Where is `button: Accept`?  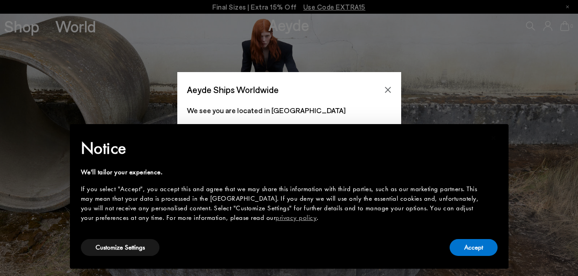
button: Accept is located at coordinates (473, 247).